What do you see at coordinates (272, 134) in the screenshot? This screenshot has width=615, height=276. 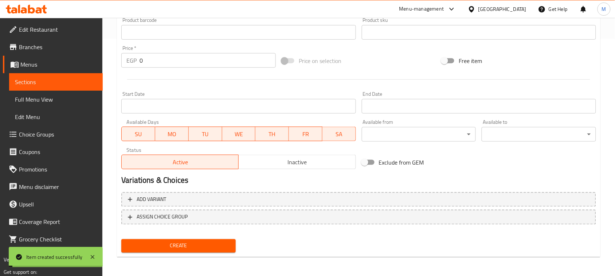 I see `span: TH` at bounding box center [272, 134].